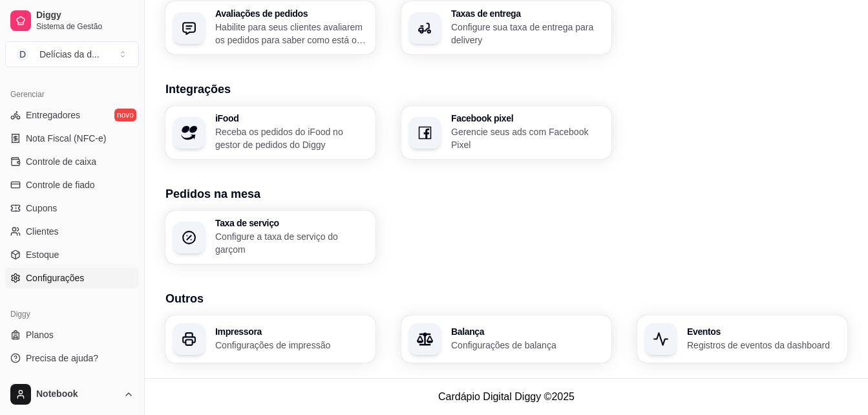  Describe the element at coordinates (72, 139) in the screenshot. I see `a: Nota Fiscal (NFC-e)` at that location.